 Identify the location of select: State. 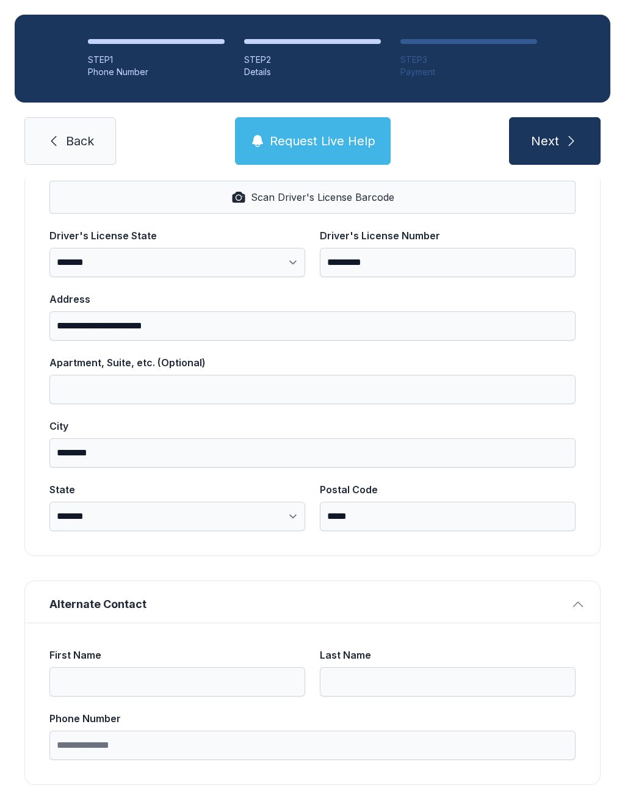
(177, 516).